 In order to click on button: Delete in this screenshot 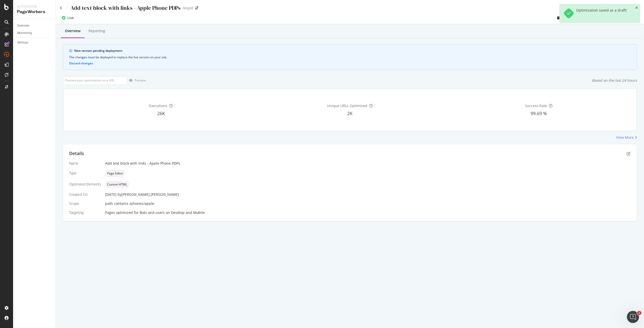, I will do `click(563, 18)`.